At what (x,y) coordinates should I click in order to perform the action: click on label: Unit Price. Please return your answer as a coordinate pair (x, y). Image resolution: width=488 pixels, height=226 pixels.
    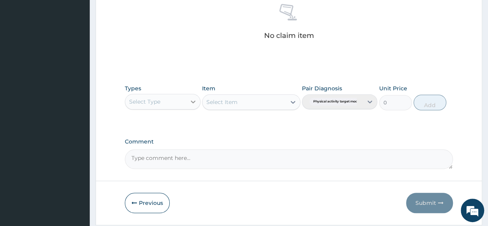
    Looking at the image, I should click on (393, 88).